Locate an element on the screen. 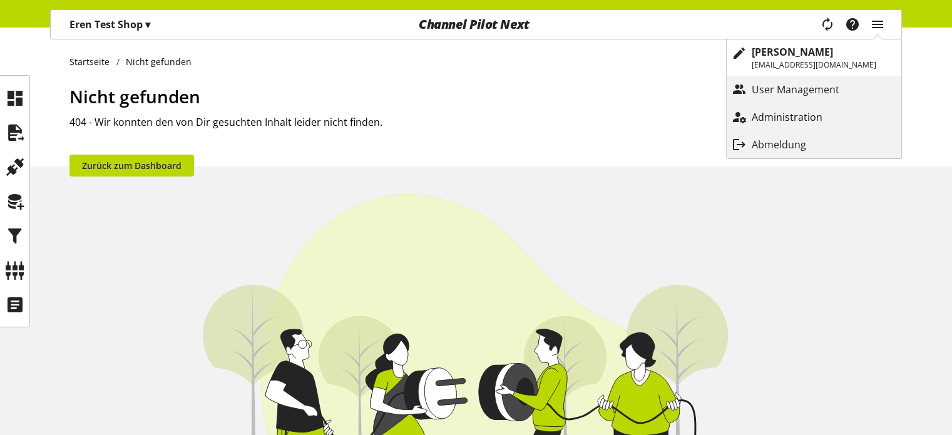  span: Zurück zum Dashboard is located at coordinates (131, 165).